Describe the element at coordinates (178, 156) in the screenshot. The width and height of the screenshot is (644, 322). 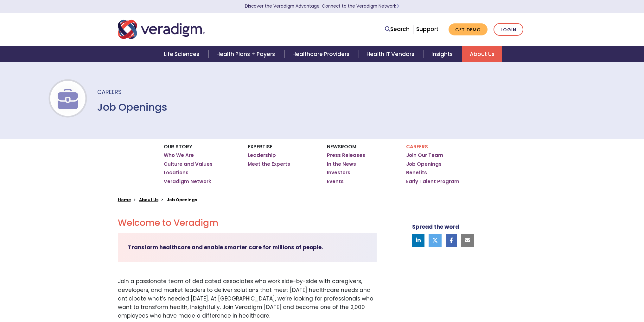
I see `a: Who We Are` at that location.